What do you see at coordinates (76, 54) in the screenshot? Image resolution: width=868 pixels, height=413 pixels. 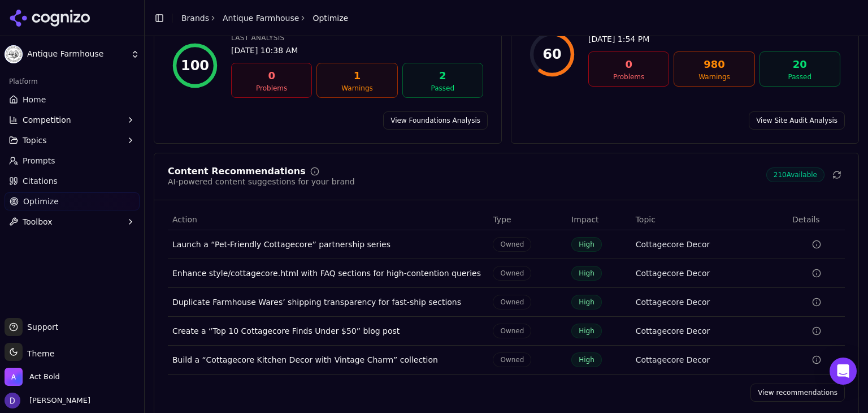 I see `span: Antique Farmhouse` at bounding box center [76, 54].